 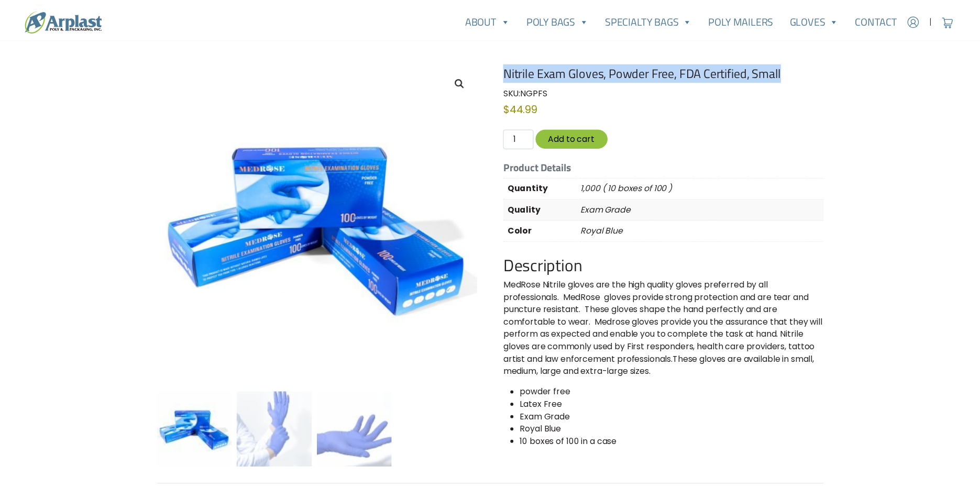 I want to click on input: Qty, so click(x=527, y=137).